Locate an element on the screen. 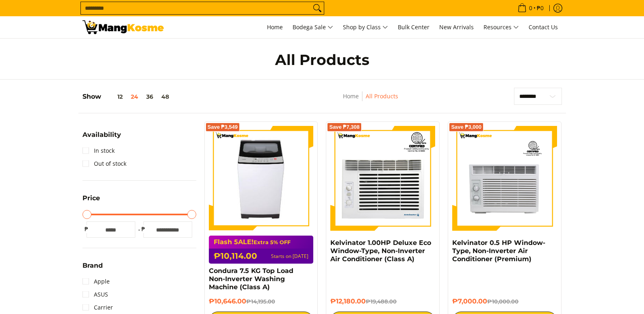 The image size is (644, 314). a: Contact Us is located at coordinates (543, 27).